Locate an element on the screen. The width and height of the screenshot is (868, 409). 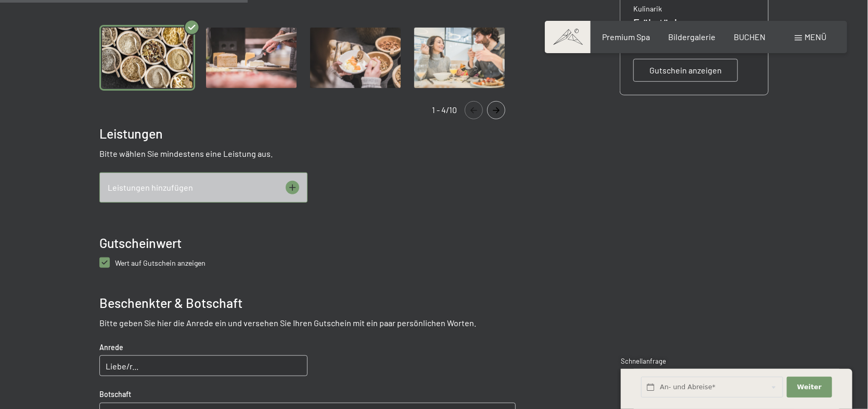
button: Weiter is located at coordinates (809, 387).